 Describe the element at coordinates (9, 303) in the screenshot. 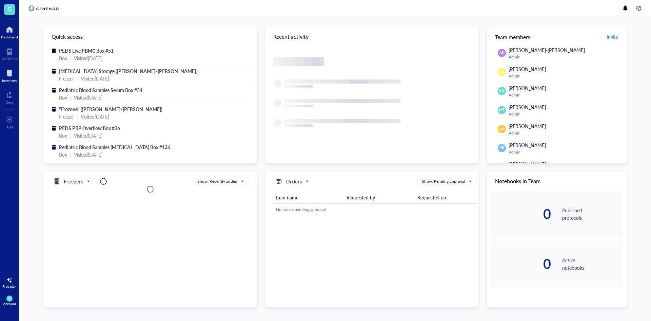

I see `div: Account` at that location.